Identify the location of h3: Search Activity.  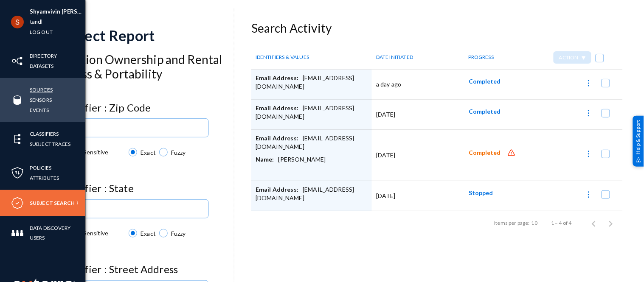
(437, 28).